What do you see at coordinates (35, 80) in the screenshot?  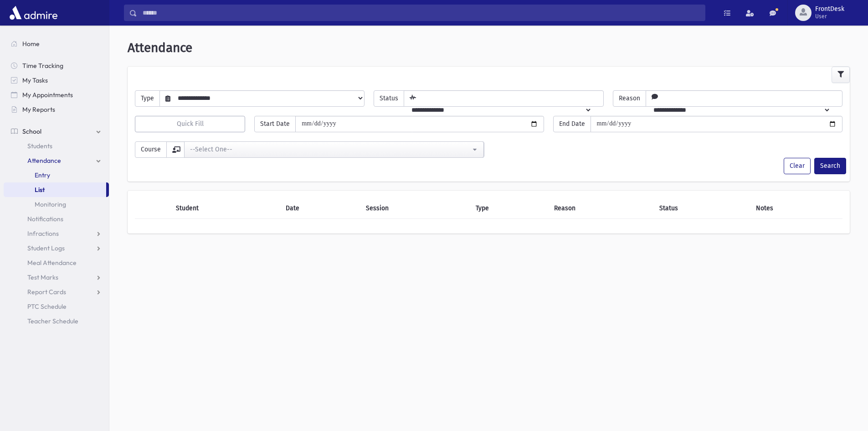 I see `span: My Tasks` at bounding box center [35, 80].